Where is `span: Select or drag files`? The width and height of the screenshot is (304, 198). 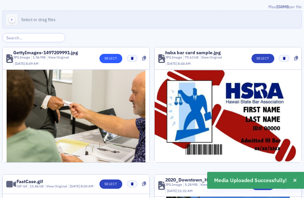 span: Select or drag files is located at coordinates (38, 19).